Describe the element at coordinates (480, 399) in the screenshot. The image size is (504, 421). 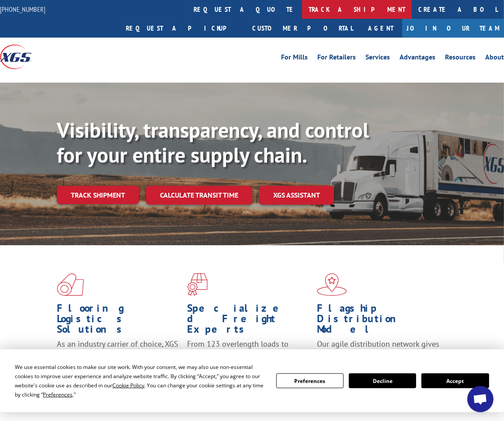
I see `div: Open chat` at that location.